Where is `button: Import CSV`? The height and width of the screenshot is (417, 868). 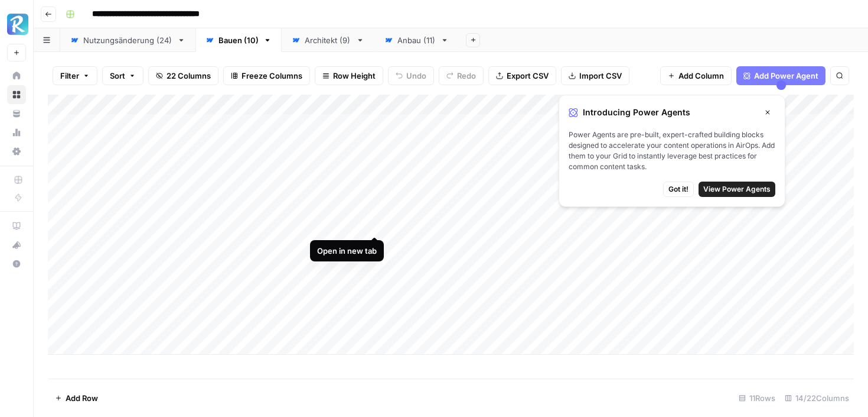
button: Import CSV is located at coordinates (595, 76).